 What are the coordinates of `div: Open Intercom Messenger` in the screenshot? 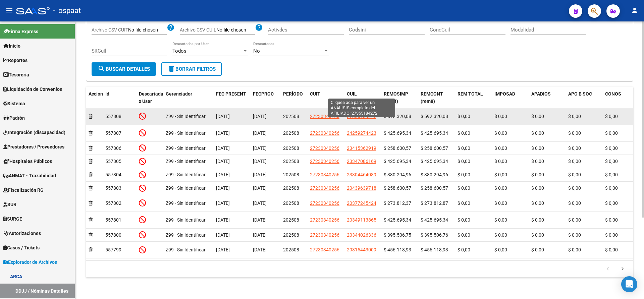 It's located at (630, 285).